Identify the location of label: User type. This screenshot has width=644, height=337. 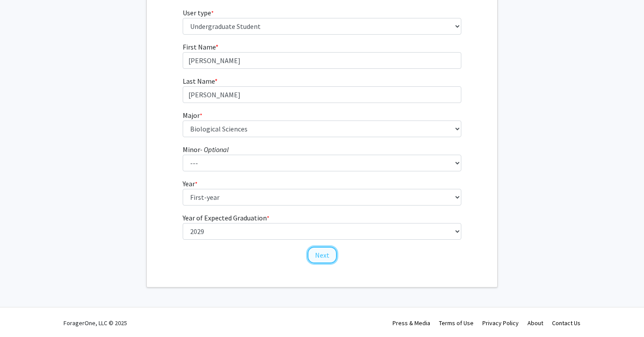
(198, 13).